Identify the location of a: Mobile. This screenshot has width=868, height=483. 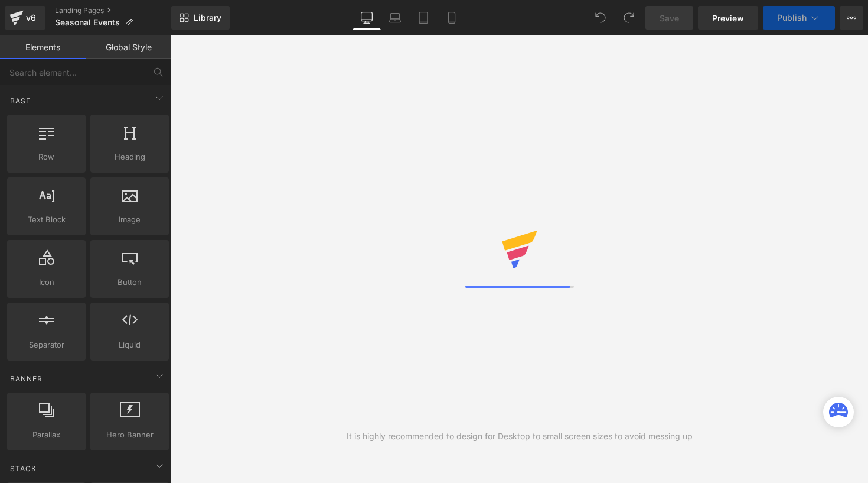
(451, 18).